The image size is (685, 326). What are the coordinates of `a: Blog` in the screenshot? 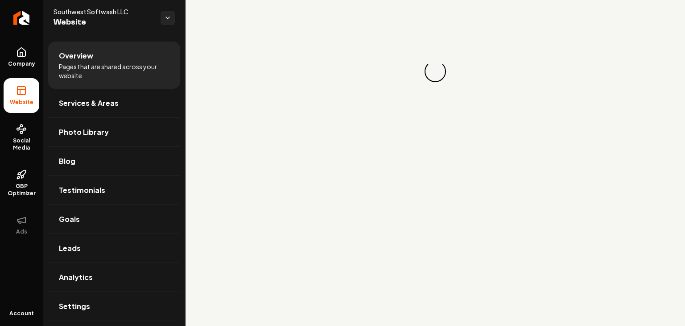 It's located at (114, 161).